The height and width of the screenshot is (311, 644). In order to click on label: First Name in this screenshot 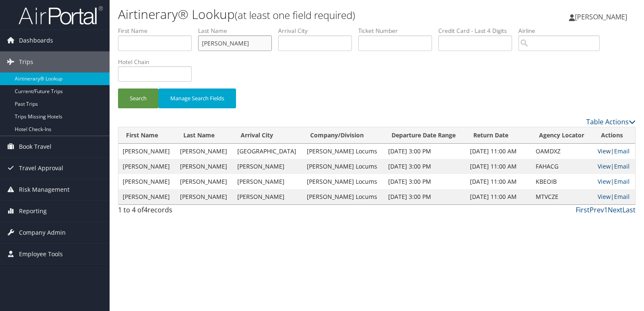, I will do `click(158, 31)`.